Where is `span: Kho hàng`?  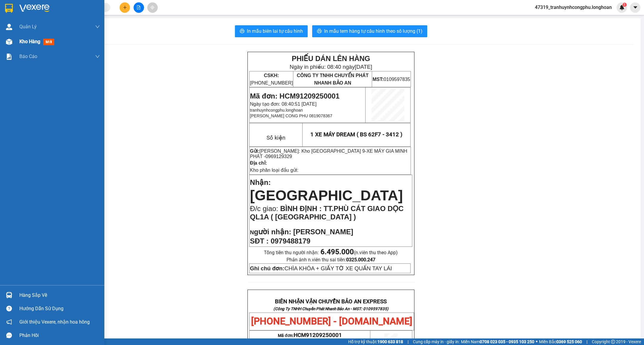
span: Kho hàng is located at coordinates (30, 41).